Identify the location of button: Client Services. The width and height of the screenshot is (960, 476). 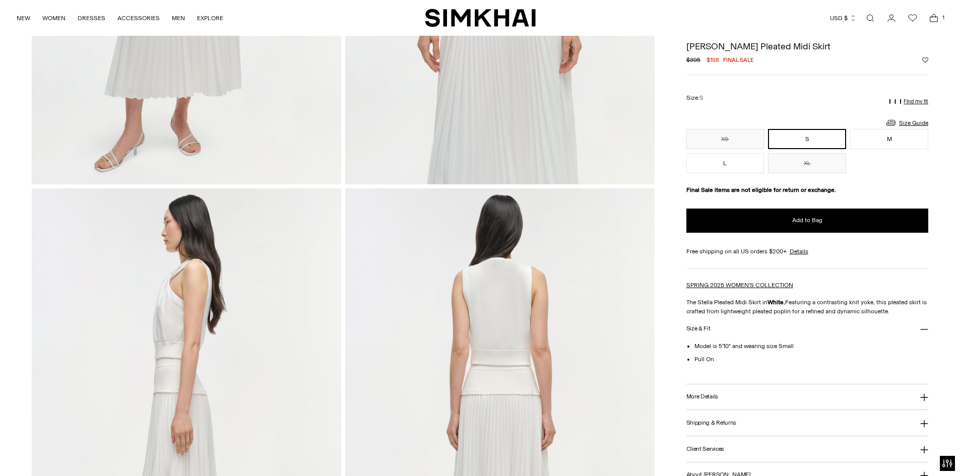
(808, 449).